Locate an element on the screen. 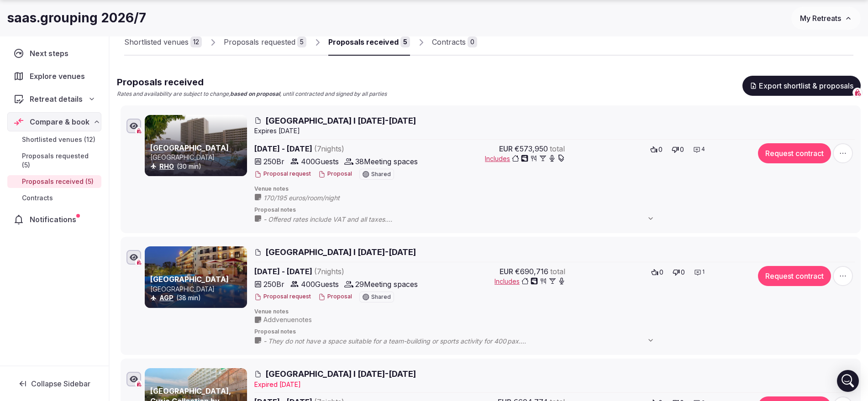 This screenshot has height=401, width=868. span: Compare & book is located at coordinates (59, 122).